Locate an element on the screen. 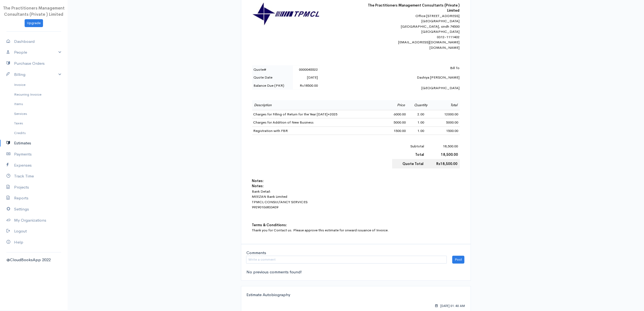 The width and height of the screenshot is (644, 311). div: Estimate Autobiography is located at coordinates (356, 294).